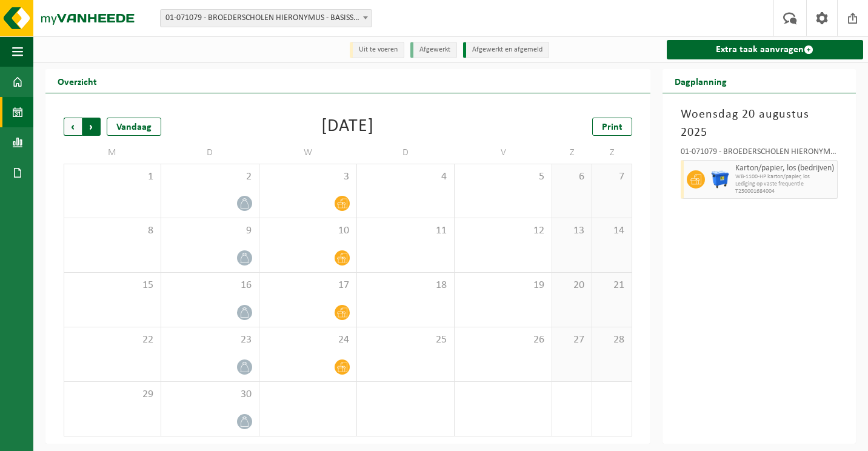 This screenshot has height=451, width=868. I want to click on h2: Overzicht, so click(77, 81).